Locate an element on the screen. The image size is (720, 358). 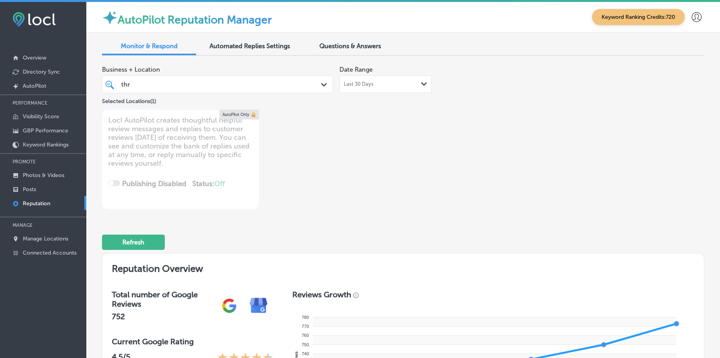
h3: Reviews Growth is located at coordinates (322, 295).